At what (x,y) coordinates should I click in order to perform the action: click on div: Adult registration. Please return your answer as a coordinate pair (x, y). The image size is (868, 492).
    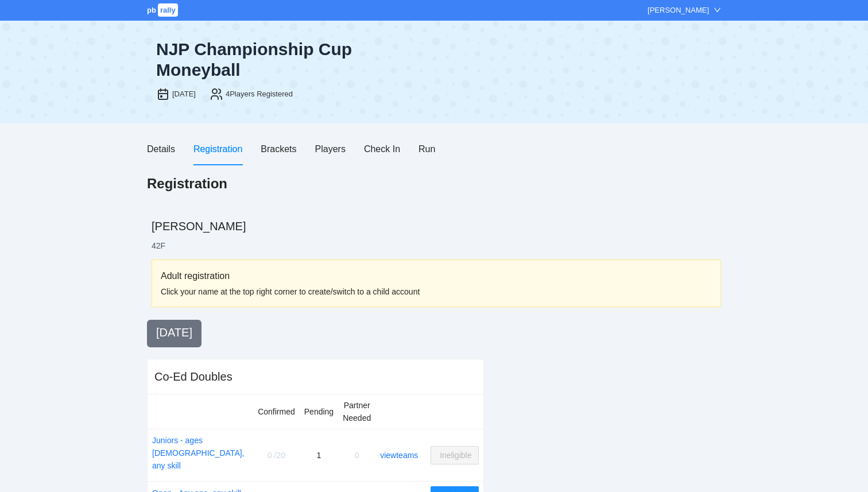
    Looking at the image, I should click on (436, 276).